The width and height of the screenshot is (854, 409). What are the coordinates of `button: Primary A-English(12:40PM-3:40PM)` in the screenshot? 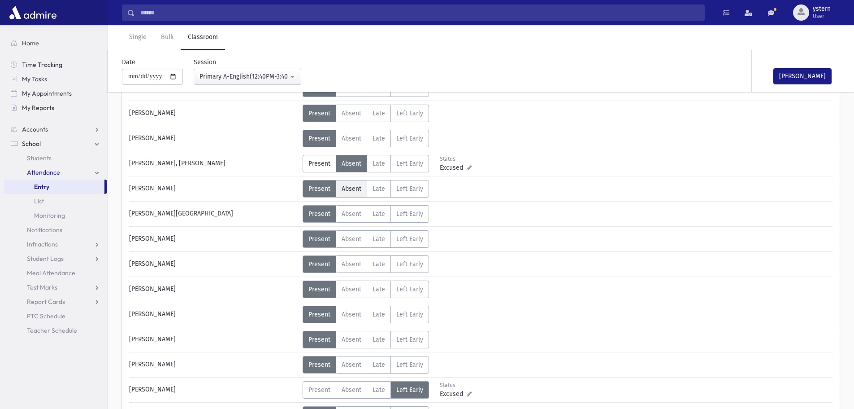 It's located at (248, 77).